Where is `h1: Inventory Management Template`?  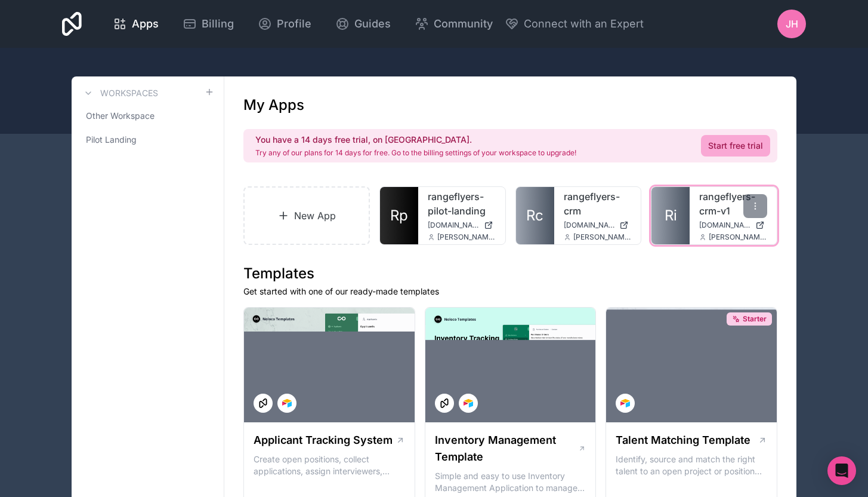 h1: Inventory Management Template is located at coordinates (506, 448).